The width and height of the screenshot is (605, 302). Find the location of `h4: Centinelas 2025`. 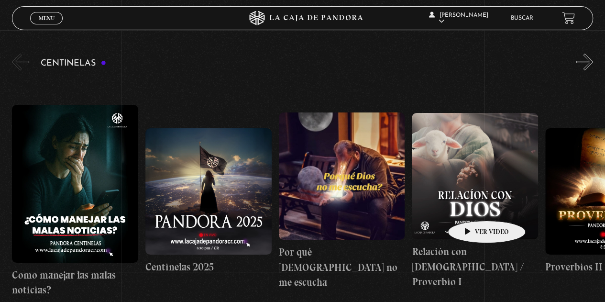

h4: Centinelas 2025 is located at coordinates (208, 267).